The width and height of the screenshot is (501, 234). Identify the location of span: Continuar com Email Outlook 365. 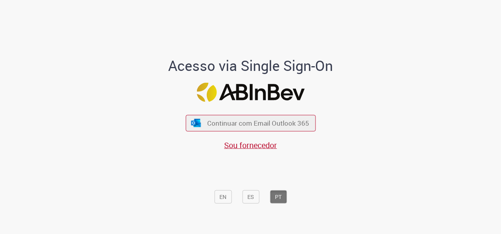
(258, 123).